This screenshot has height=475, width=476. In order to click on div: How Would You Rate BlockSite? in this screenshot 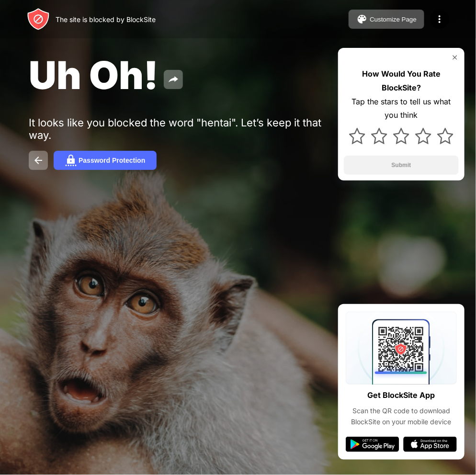, I will do `click(402, 81)`.